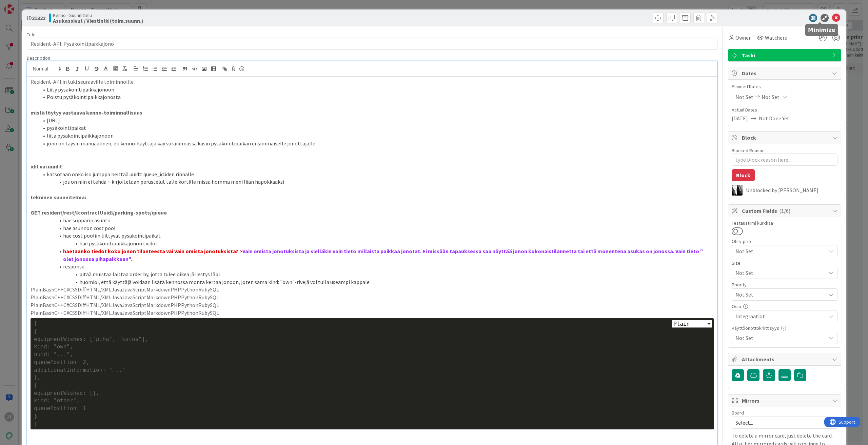  Describe the element at coordinates (376, 143) in the screenshot. I see `li: jono on täysin manuaalinen, eli kenno-käyttäjä käy varailemassa käsin pysäköintipaikan ensimmäise...` at that location.